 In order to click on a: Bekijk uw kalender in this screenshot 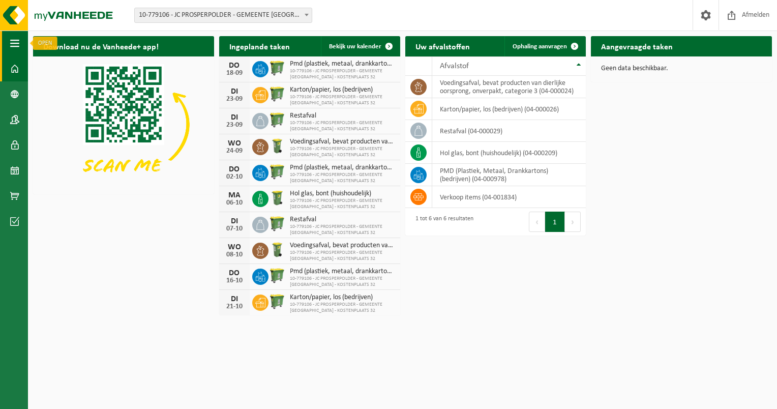, I will do `click(360, 46)`.